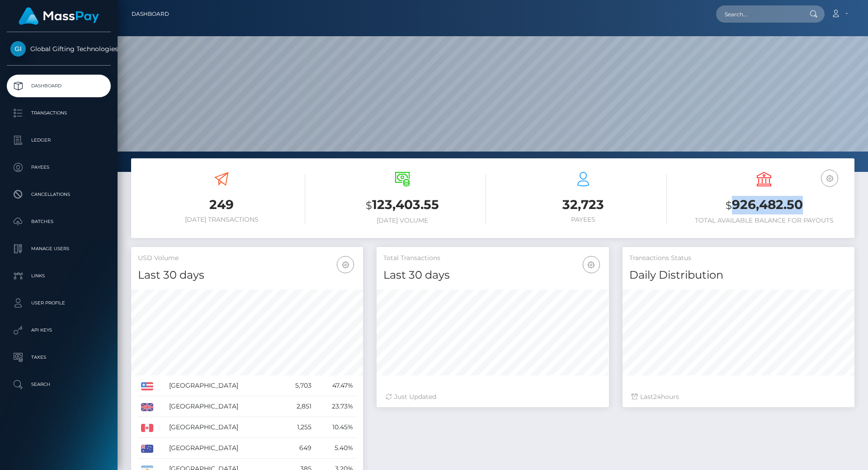  Describe the element at coordinates (59, 357) in the screenshot. I see `p: Taxes` at that location.